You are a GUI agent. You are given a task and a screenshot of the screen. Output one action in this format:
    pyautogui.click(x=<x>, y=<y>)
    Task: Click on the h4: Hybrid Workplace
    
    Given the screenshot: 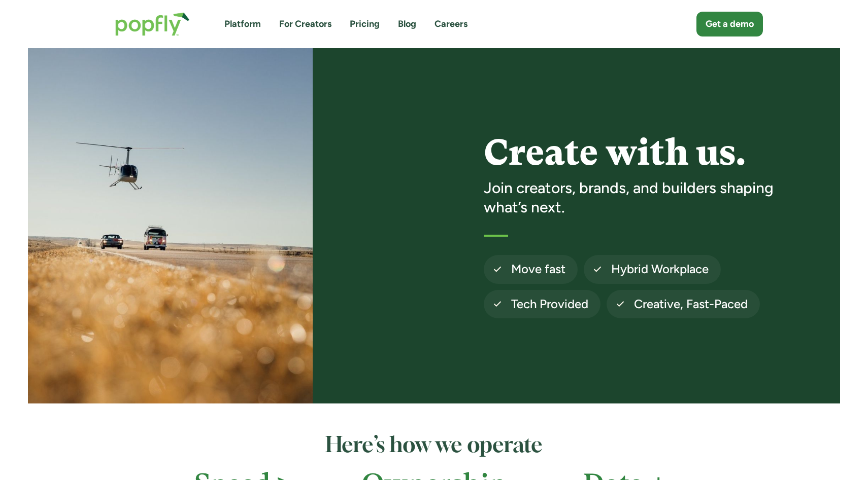 What is the action you would take?
    pyautogui.click(x=660, y=269)
    